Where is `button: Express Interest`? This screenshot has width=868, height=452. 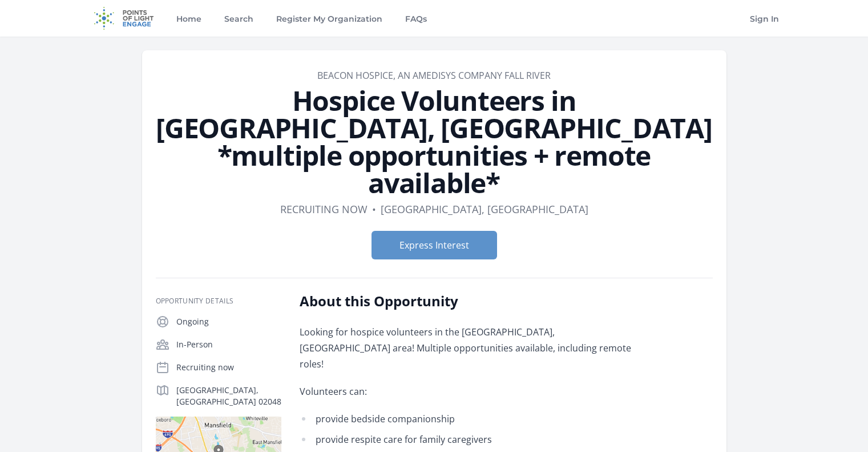
button: Express Interest is located at coordinates (434, 245).